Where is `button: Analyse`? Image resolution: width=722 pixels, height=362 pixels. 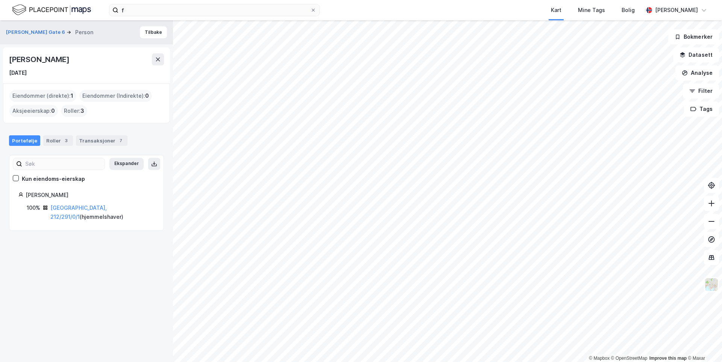
button: Analyse is located at coordinates (697, 73).